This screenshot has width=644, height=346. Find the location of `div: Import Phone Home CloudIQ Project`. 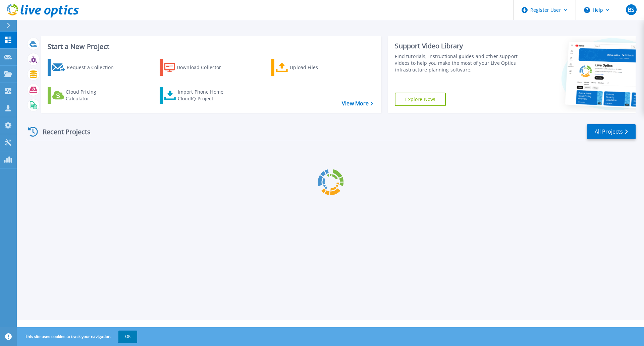

div: Import Phone Home CloudIQ Project is located at coordinates (204, 95).